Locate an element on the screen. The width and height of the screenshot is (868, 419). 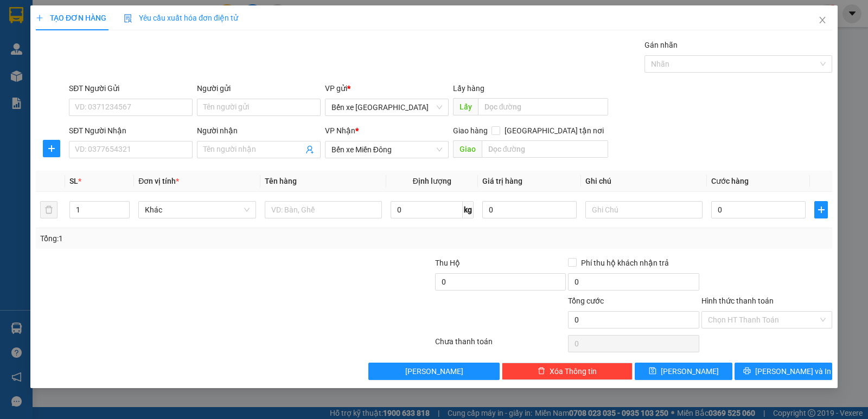
span: Giao is located at coordinates (467, 149).